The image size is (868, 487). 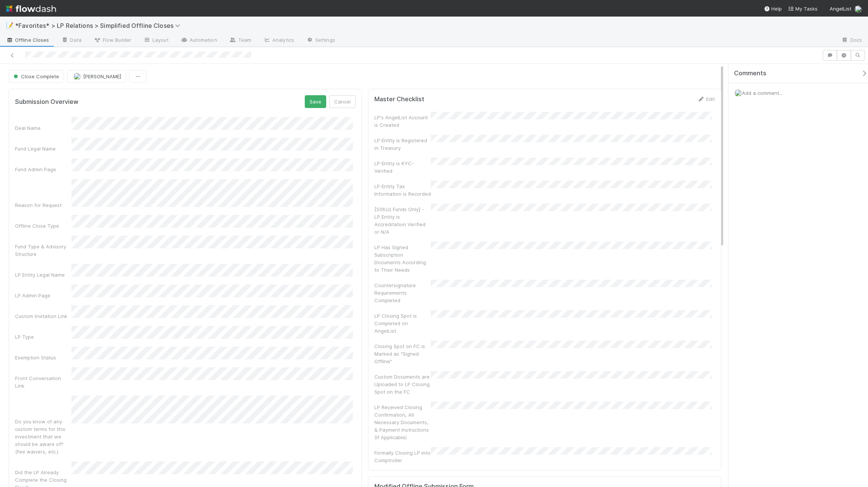 What do you see at coordinates (43, 296) in the screenshot?
I see `div: LP Admin Page` at bounding box center [43, 296].